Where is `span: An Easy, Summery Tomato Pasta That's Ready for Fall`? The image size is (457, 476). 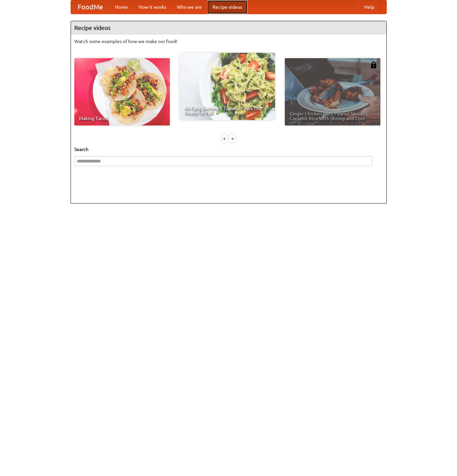 span: An Easy, Summery Tomato Pasta That's Ready for Fall is located at coordinates (227, 110).